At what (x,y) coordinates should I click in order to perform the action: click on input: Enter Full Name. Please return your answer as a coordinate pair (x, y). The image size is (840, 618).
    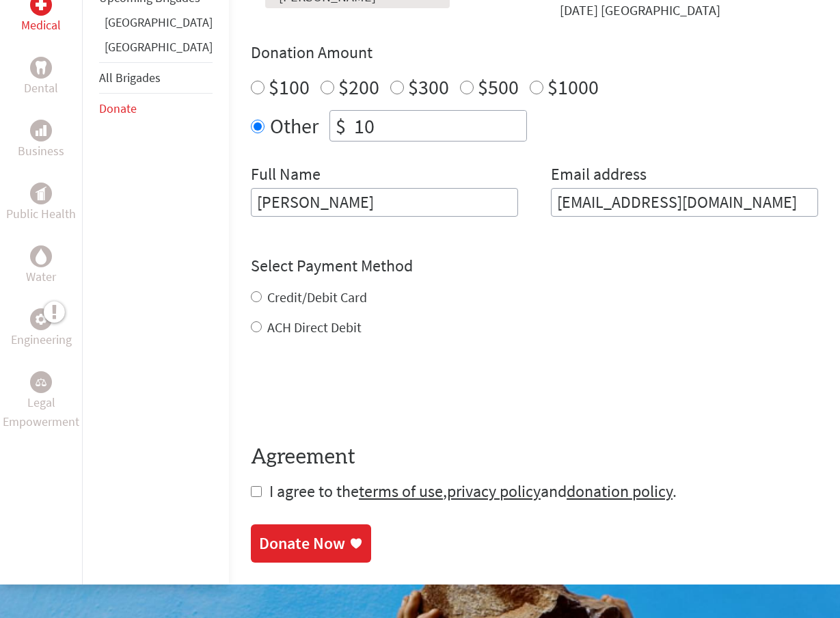
    Looking at the image, I should click on (384, 202).